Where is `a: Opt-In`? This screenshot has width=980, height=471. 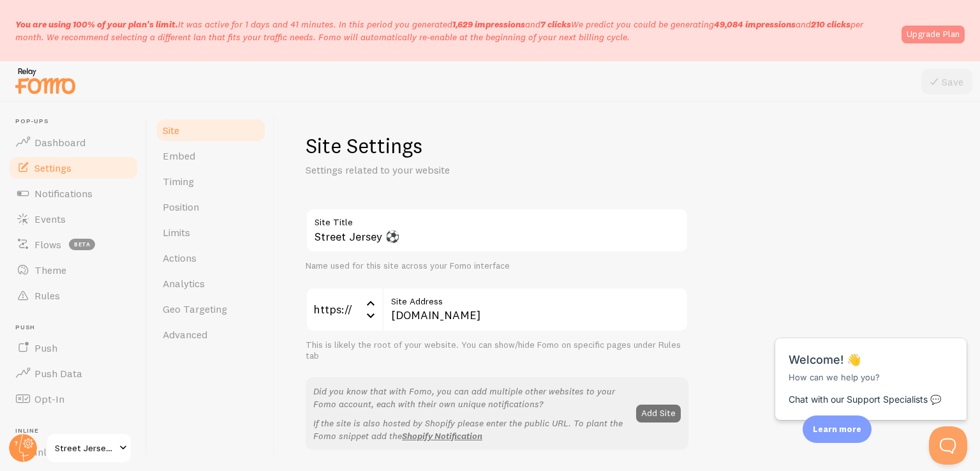 a: Opt-In is located at coordinates (73, 399).